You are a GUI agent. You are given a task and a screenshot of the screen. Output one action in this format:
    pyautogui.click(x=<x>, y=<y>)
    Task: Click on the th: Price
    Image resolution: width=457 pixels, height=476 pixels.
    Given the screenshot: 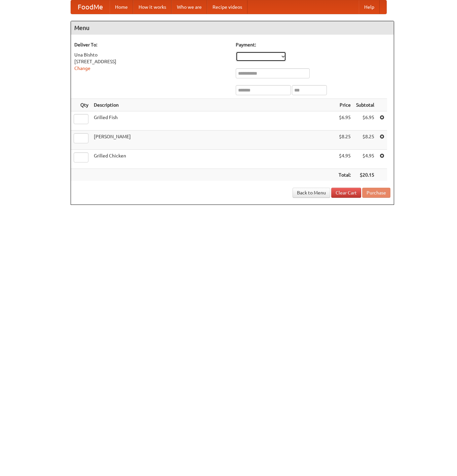 What is the action you would take?
    pyautogui.click(x=344, y=105)
    